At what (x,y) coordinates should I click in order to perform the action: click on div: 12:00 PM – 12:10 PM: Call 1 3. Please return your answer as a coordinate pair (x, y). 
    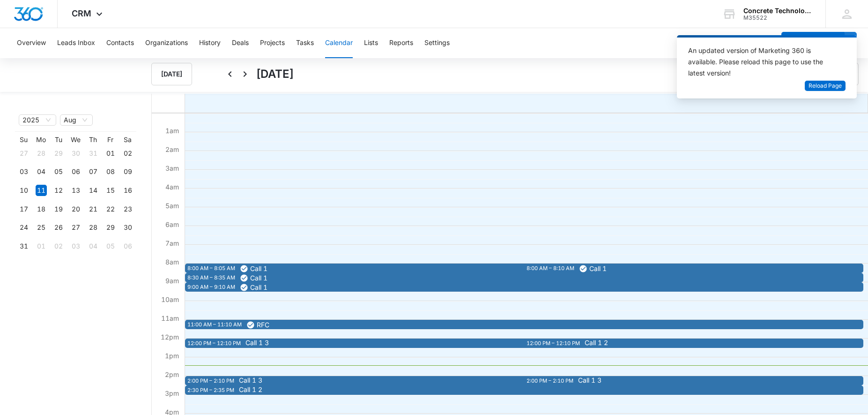
    Looking at the image, I should click on (473, 343).